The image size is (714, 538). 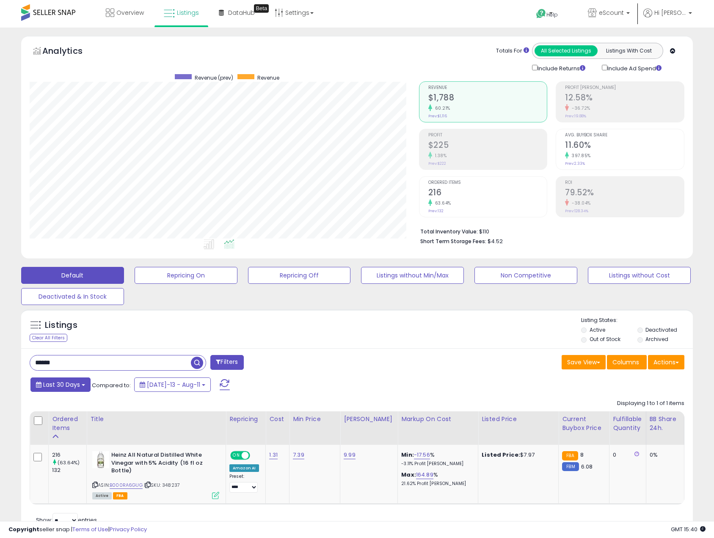 I want to click on div: Displaying 1 to 1 of 1 items, so click(x=651, y=403).